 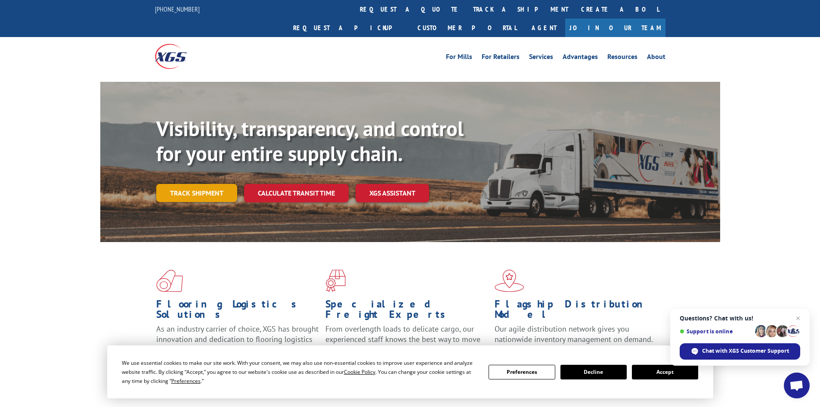 I want to click on span: Chat with XGS Customer Support, so click(x=745, y=351).